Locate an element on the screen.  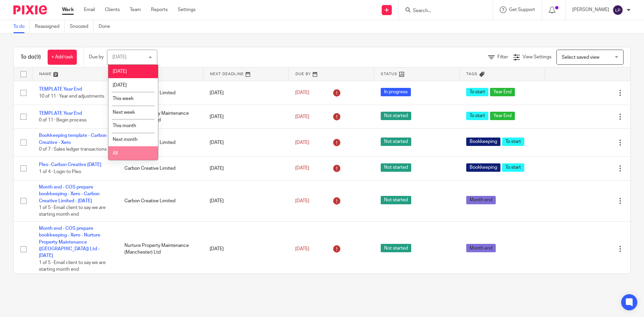
a: Done is located at coordinates (107, 26).